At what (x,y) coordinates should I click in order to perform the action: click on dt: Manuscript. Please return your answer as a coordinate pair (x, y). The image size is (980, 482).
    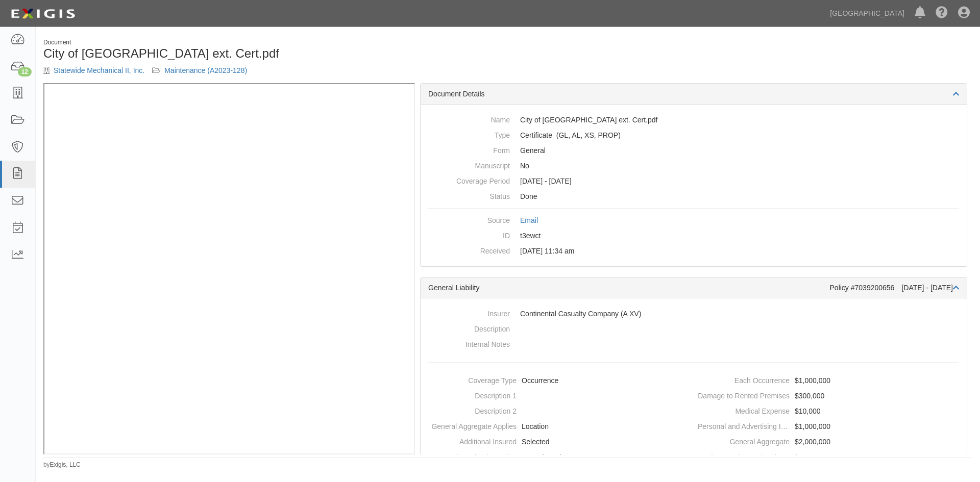
    Looking at the image, I should click on (470, 164).